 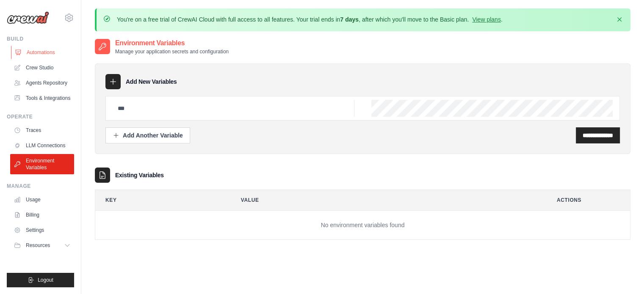 What do you see at coordinates (42, 215) in the screenshot?
I see `a: Billing` at bounding box center [42, 215].